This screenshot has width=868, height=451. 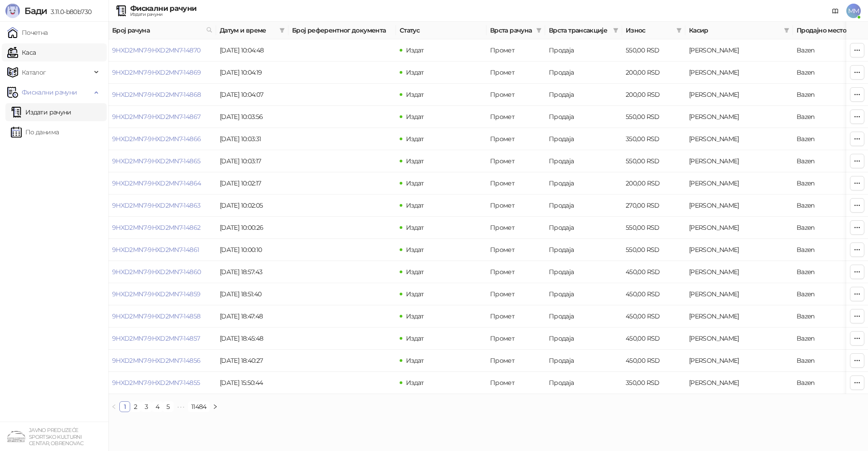 I want to click on span: Износ, so click(x=649, y=31).